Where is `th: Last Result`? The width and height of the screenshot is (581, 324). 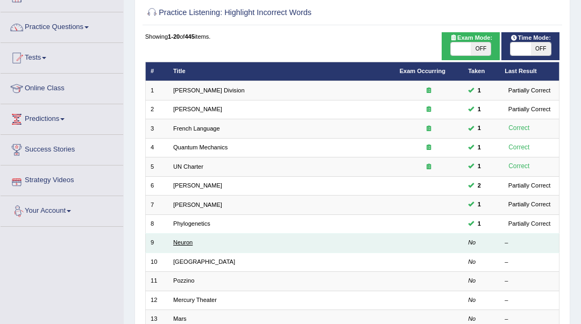 th: Last Result is located at coordinates (529, 71).